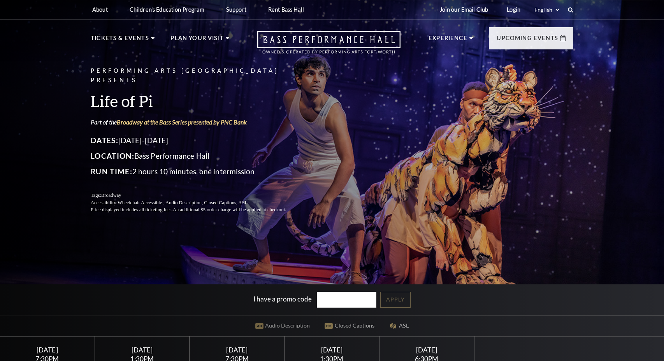 Image resolution: width=664 pixels, height=361 pixels. Describe the element at coordinates (198, 172) in the screenshot. I see `p: 2 hours 10 minutes, one intermission` at that location.